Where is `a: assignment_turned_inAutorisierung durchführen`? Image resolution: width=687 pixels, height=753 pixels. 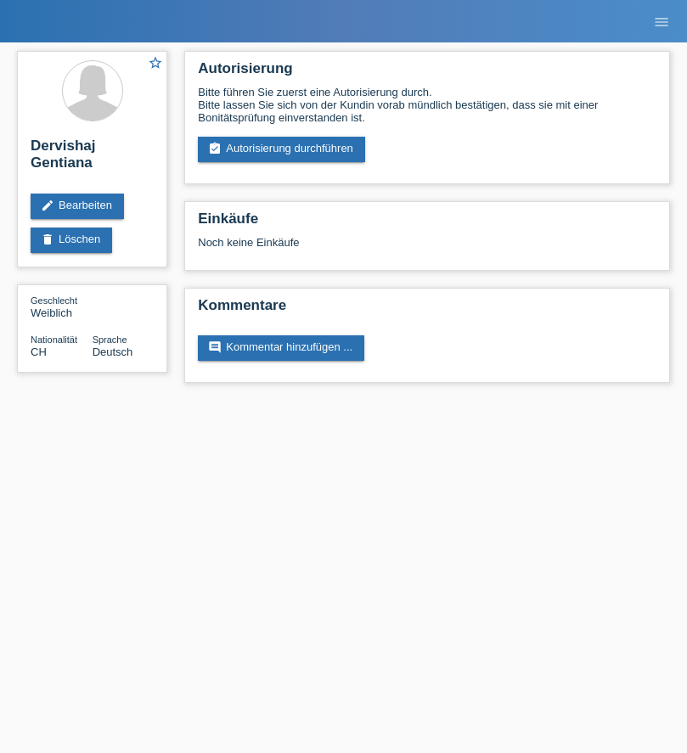 a: assignment_turned_inAutorisierung durchführen is located at coordinates (281, 149).